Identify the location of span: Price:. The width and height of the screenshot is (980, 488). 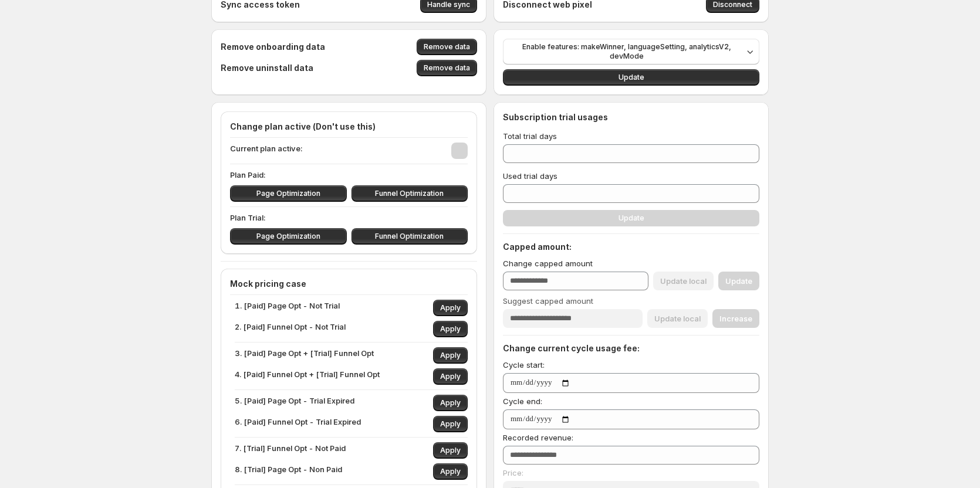
(513, 473).